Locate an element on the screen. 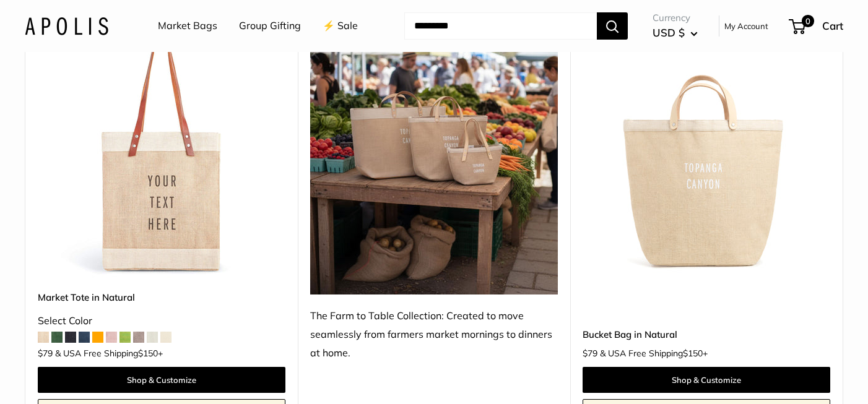 This screenshot has height=404, width=868. div: The Farm to Table Collection: Created to move seamlessly from farmers market mornings to dinners ... is located at coordinates (434, 335).